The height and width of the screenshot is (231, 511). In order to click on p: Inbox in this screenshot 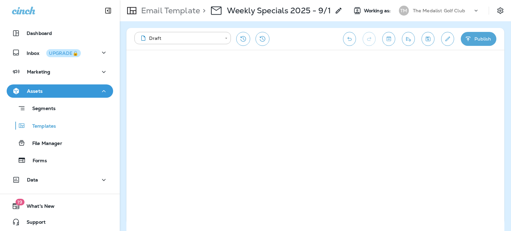, I will do `click(54, 53)`.